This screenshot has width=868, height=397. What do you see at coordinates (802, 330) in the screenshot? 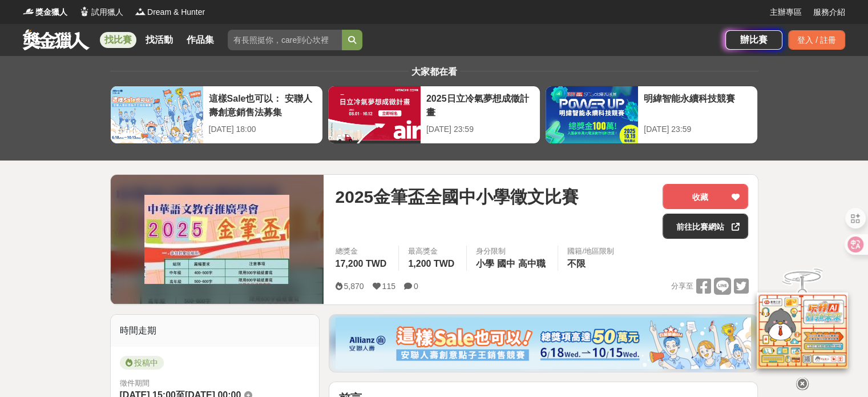
I see `img: d2146d9a-e6f6-4337-9592-8cefde37ba6b.png` at bounding box center [802, 330].